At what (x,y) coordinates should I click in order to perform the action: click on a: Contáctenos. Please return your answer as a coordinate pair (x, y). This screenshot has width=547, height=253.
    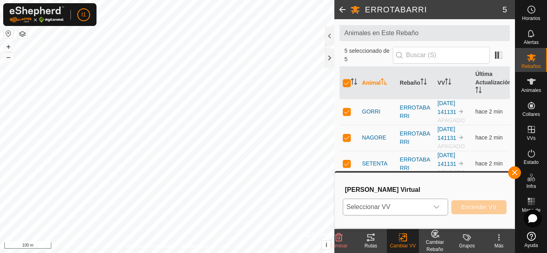
    Looking at the image, I should click on (195, 247).